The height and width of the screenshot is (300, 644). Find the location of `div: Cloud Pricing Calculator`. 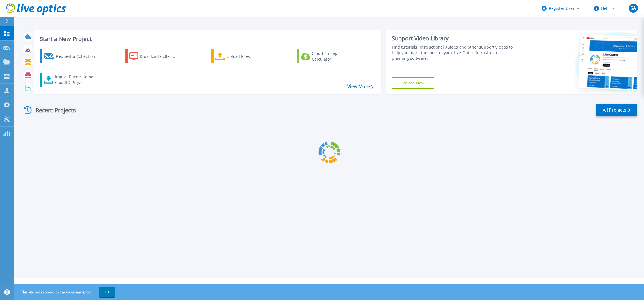

div: Cloud Pricing Calculator is located at coordinates (334, 56).